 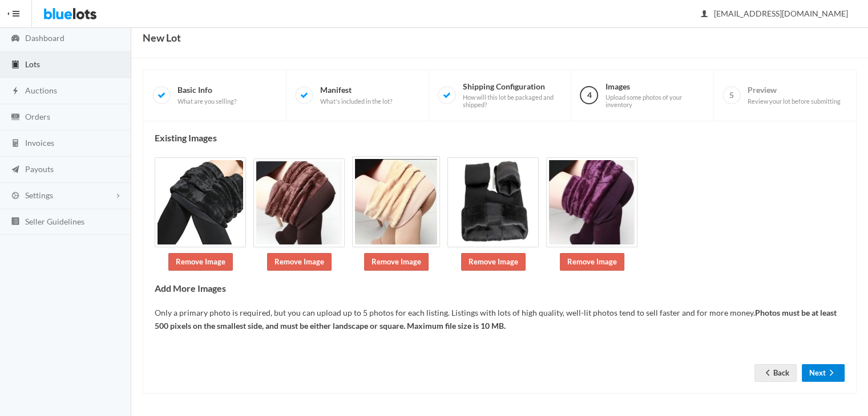 I want to click on span: What are you selling?, so click(x=207, y=102).